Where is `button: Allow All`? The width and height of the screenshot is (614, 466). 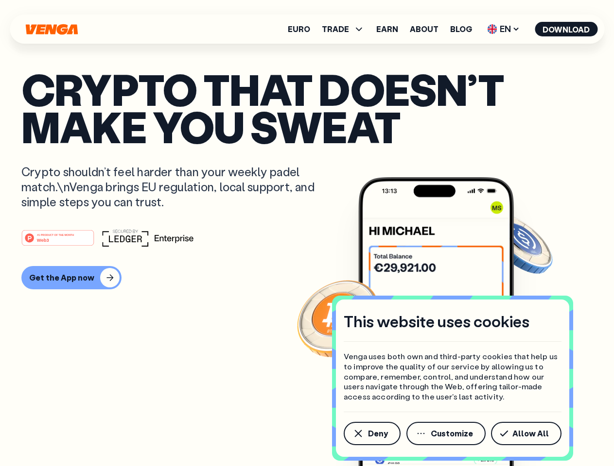
button: Allow All is located at coordinates (526, 434).